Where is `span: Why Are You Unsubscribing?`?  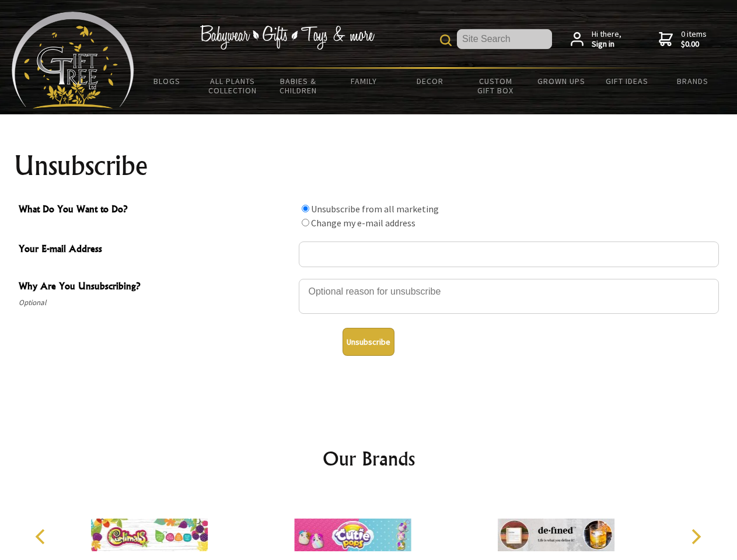 span: Why Are You Unsubscribing? is located at coordinates (156, 287).